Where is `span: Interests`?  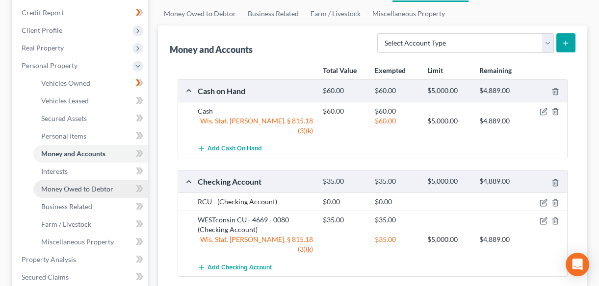
span: Interests is located at coordinates (54, 171).